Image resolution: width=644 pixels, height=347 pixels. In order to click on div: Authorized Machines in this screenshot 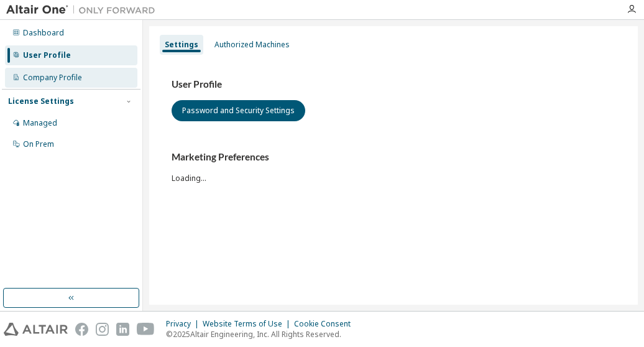, I will do `click(252, 45)`.